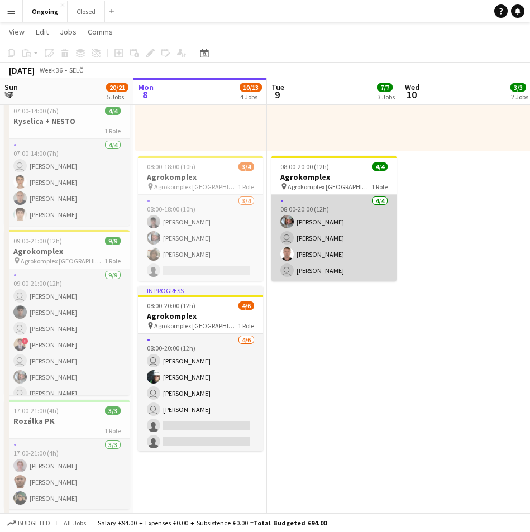  I want to click on span: Budgeted, so click(34, 523).